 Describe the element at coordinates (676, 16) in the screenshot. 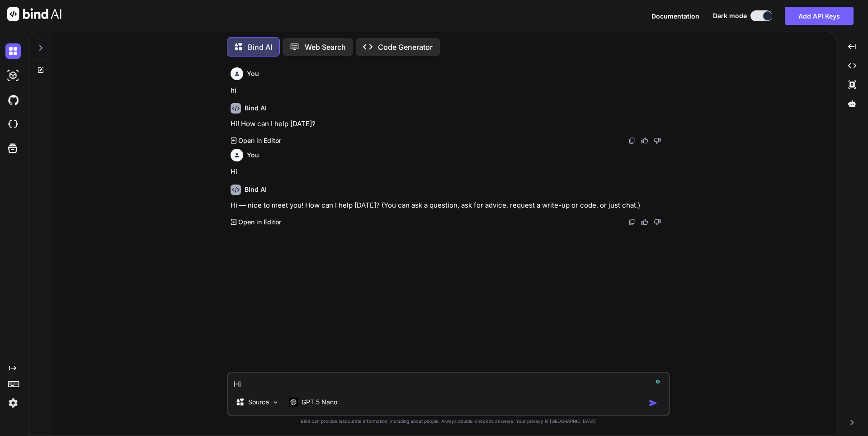

I see `button: Documentation` at that location.